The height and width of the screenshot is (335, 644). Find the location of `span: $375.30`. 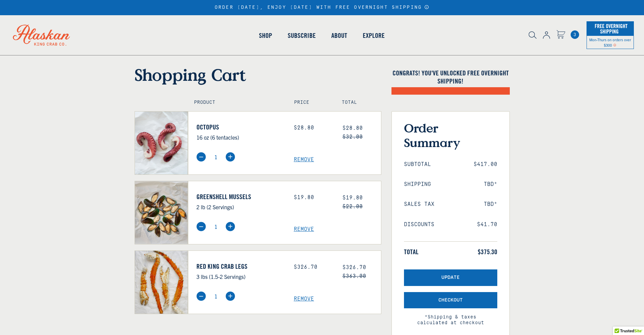

span: $375.30 is located at coordinates (487, 252).